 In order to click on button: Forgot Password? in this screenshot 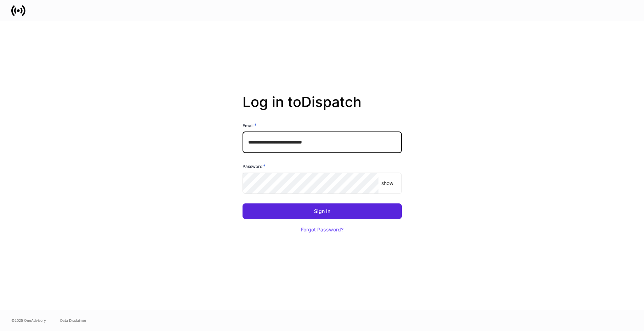, I will do `click(322, 229)`.